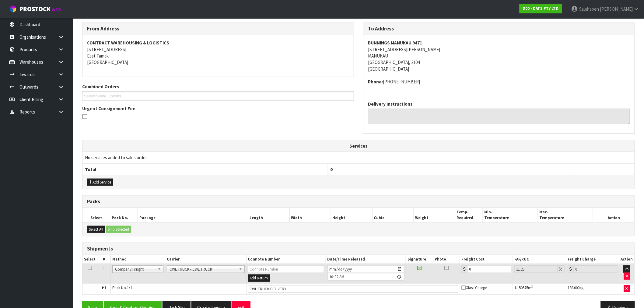 Image resolution: width=644 pixels, height=308 pixels. I want to click on th: Pack No., so click(124, 215).